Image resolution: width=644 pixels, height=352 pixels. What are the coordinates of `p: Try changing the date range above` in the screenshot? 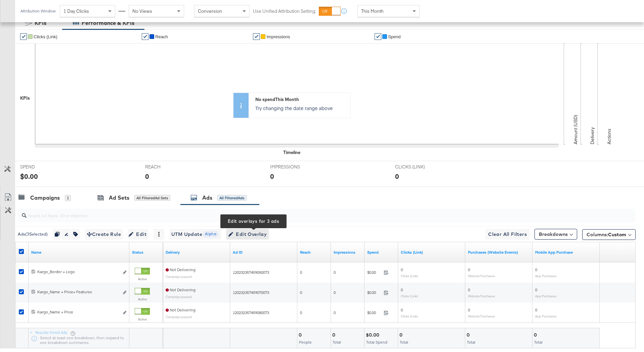 It's located at (301, 108).